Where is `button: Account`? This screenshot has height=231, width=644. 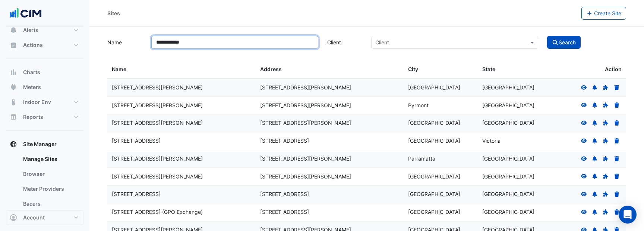
button: Account is located at coordinates (45, 218).